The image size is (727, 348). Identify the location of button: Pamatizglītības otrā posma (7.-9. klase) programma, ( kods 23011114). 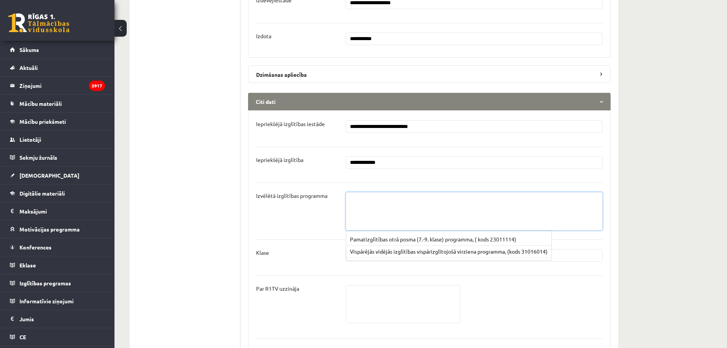
(449, 239).